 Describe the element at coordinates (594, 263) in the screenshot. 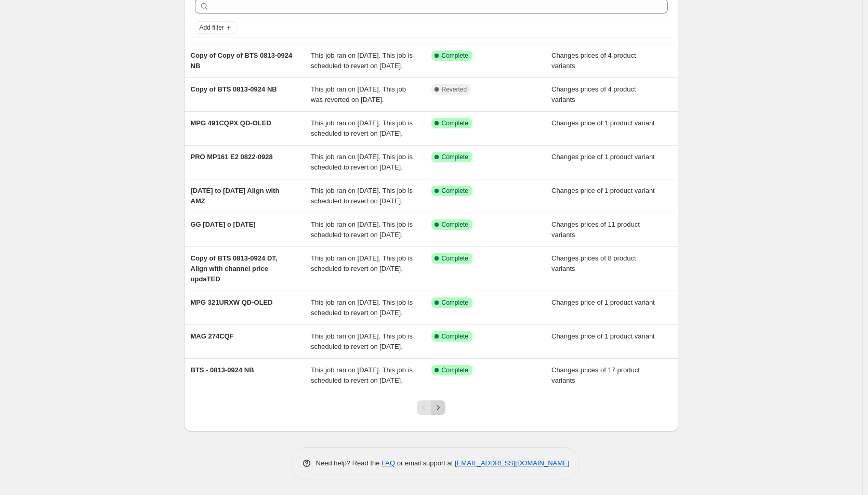

I see `span: Changes prices of 8 product variants` at that location.